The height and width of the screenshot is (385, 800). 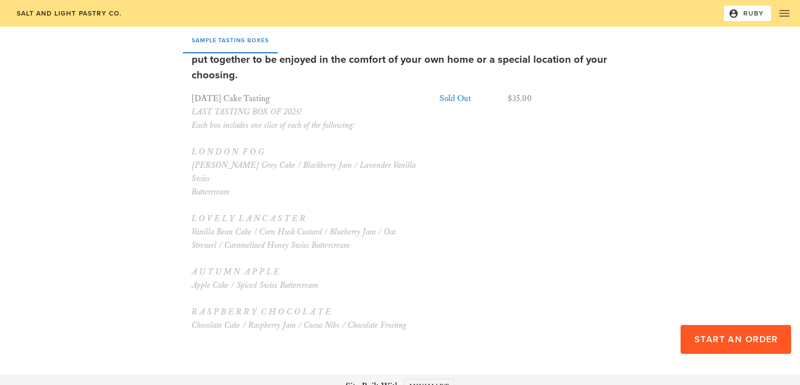 I want to click on span: Ruby, so click(x=747, y=13).